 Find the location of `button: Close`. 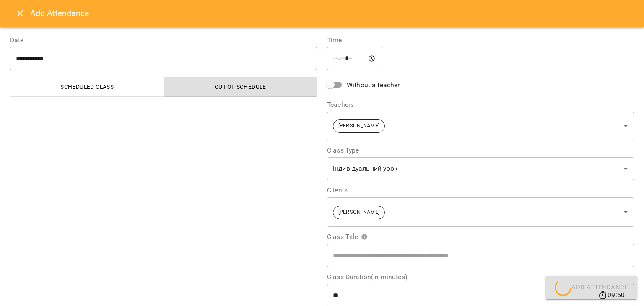

button: Close is located at coordinates (20, 13).